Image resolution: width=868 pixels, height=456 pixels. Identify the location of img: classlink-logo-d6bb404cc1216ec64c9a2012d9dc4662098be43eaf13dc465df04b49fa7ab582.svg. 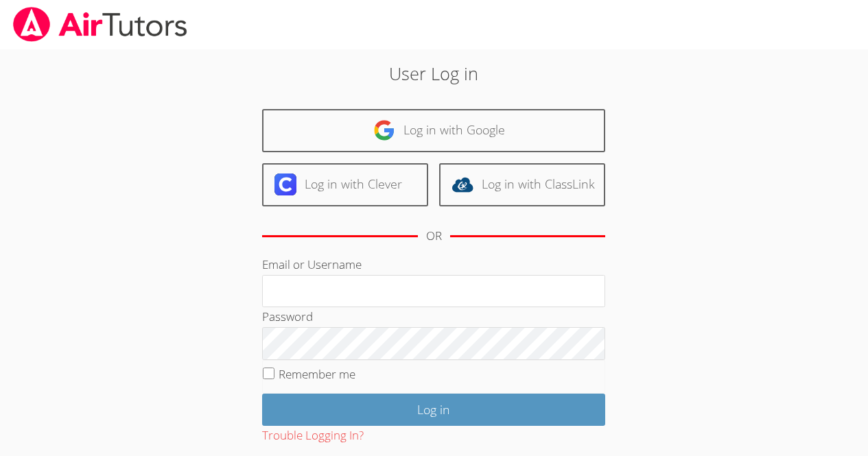
(463, 185).